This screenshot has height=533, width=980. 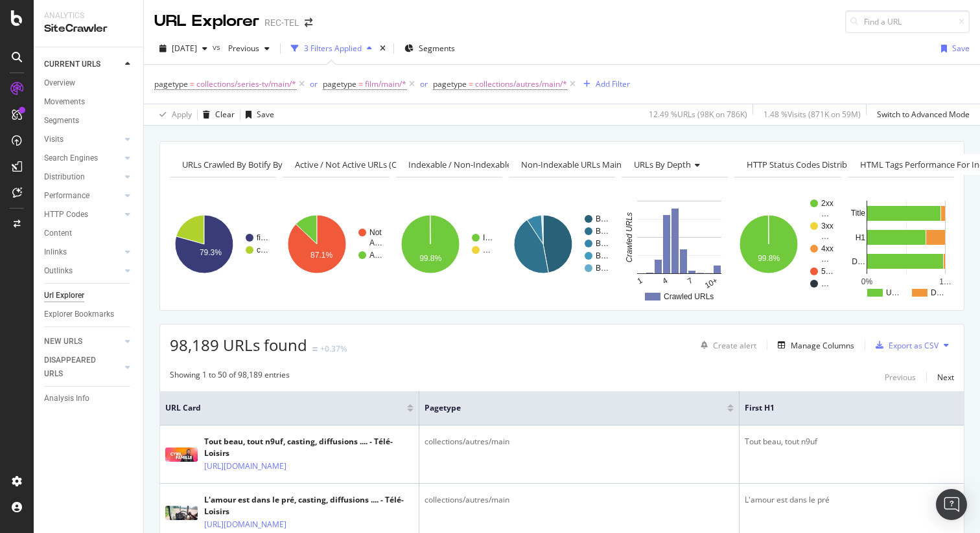 I want to click on div: Movements, so click(x=64, y=101).